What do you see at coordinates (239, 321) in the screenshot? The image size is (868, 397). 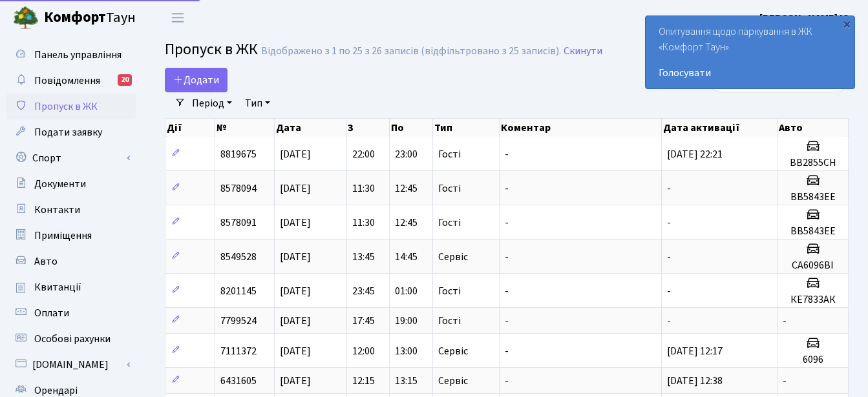 I see `span: 7799524` at bounding box center [239, 321].